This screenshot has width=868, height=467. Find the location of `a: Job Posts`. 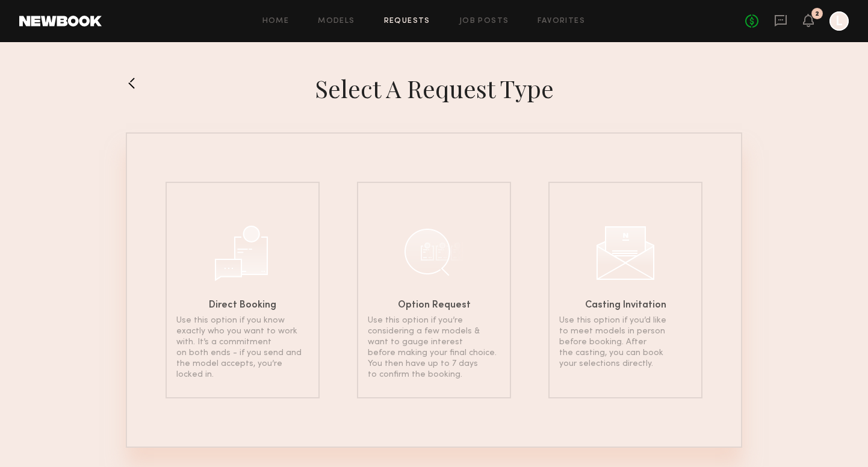

a: Job Posts is located at coordinates (484, 21).